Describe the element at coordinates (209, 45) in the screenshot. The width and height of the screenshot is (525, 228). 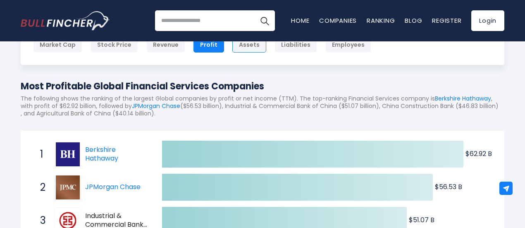
I see `div: Profit` at that location.